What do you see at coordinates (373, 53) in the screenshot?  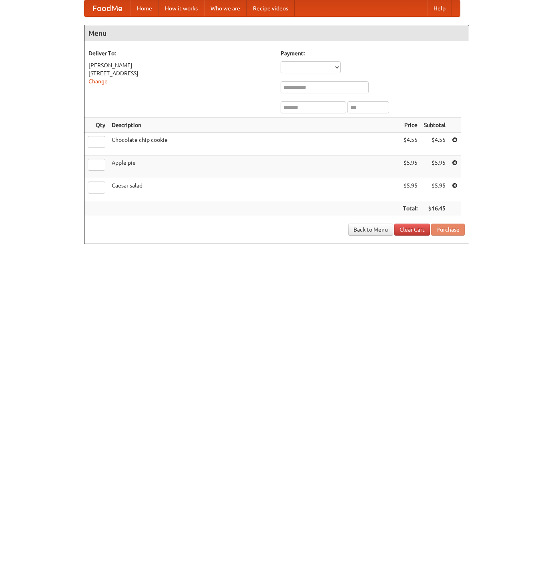 I see `h5: Payment:` at bounding box center [373, 53].